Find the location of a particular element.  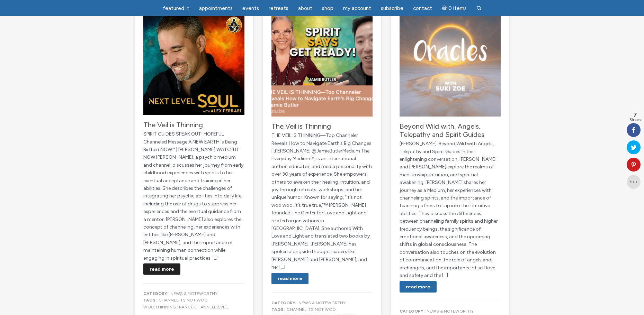

span: My Account is located at coordinates (357, 8).